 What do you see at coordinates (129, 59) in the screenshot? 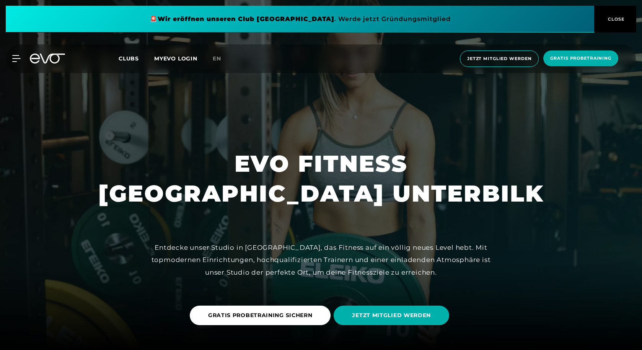
I see `span: Clubs` at bounding box center [129, 59].